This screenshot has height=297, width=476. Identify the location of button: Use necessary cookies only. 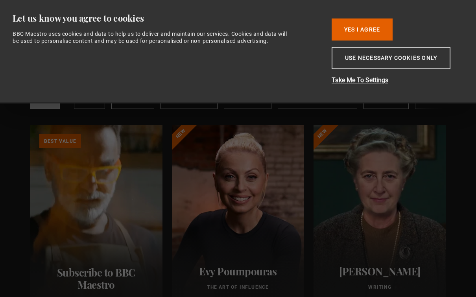
(391, 58).